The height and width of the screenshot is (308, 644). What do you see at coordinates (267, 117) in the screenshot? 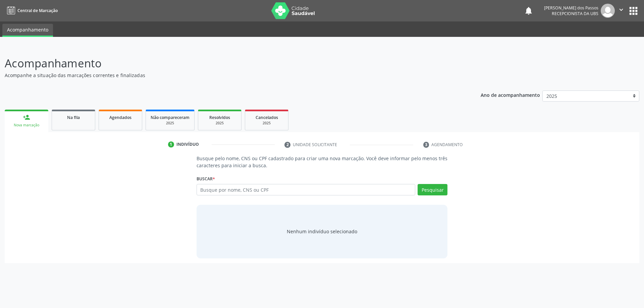
I see `span: Cancelados` at bounding box center [267, 117].